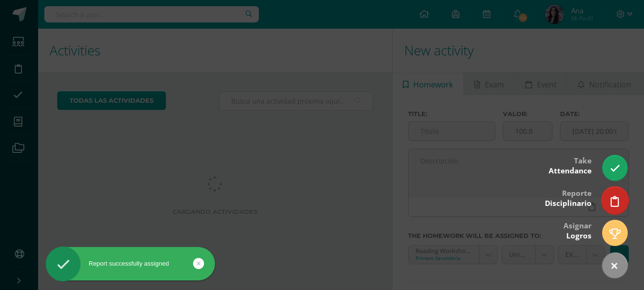 Image resolution: width=644 pixels, height=290 pixels. I want to click on div: Report successfully assigned, so click(130, 264).